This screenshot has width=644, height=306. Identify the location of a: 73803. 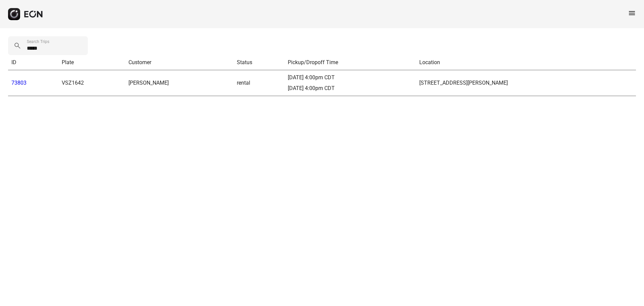
(19, 83).